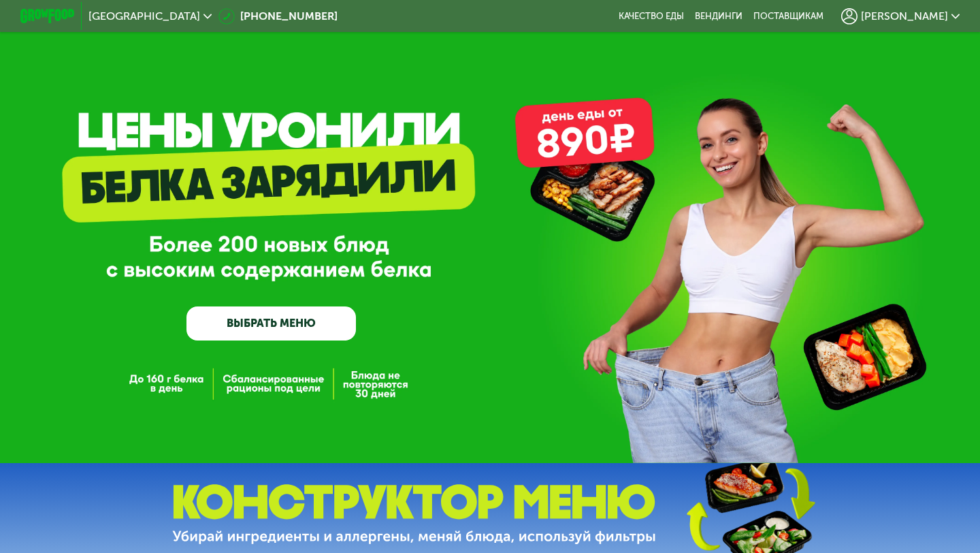 This screenshot has height=553, width=980. What do you see at coordinates (651, 17) in the screenshot?
I see `a: Качество еды` at bounding box center [651, 17].